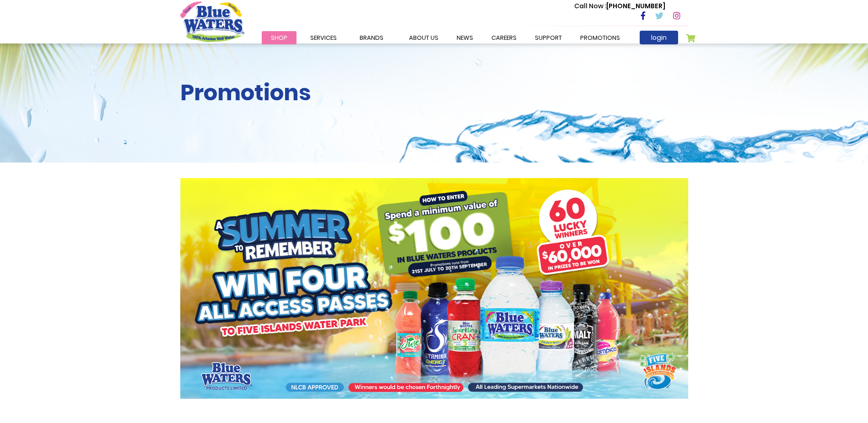 Image resolution: width=868 pixels, height=423 pixels. I want to click on h2: Promotions, so click(434, 93).